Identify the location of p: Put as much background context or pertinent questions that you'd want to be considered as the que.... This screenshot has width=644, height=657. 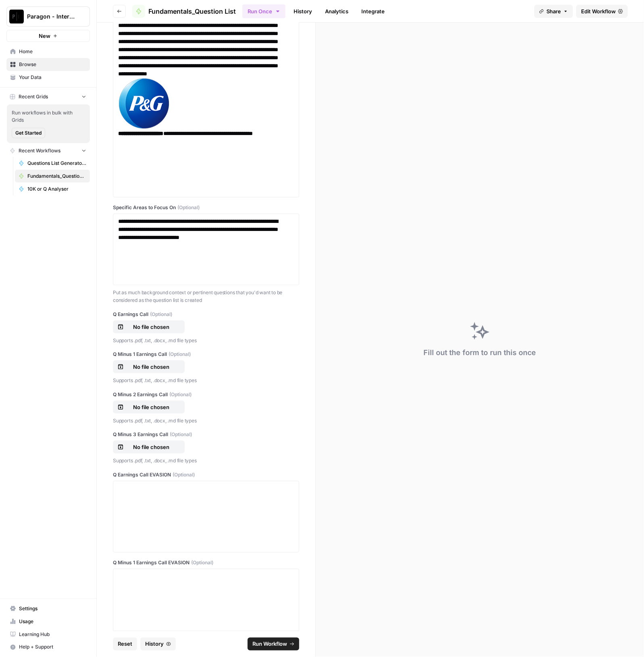
(206, 296).